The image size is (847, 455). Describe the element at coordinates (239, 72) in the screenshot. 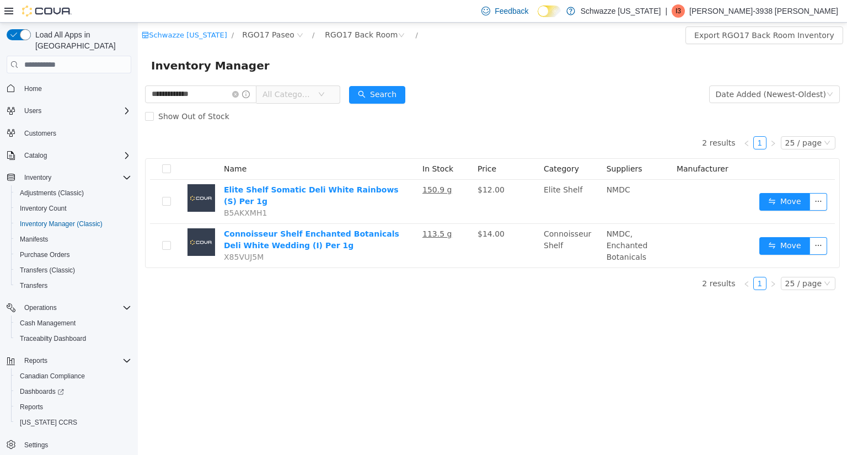

I see `button: icon: searchSearch` at that location.